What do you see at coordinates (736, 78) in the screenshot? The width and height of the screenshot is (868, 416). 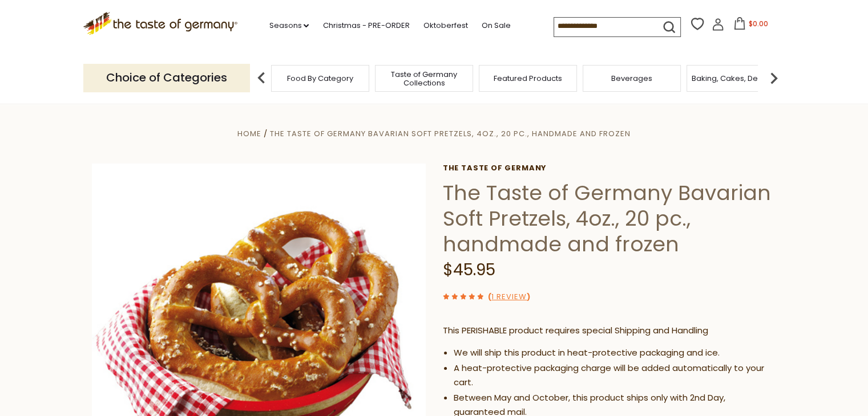 I see `span: Baking, Cakes, Desserts` at bounding box center [736, 78].